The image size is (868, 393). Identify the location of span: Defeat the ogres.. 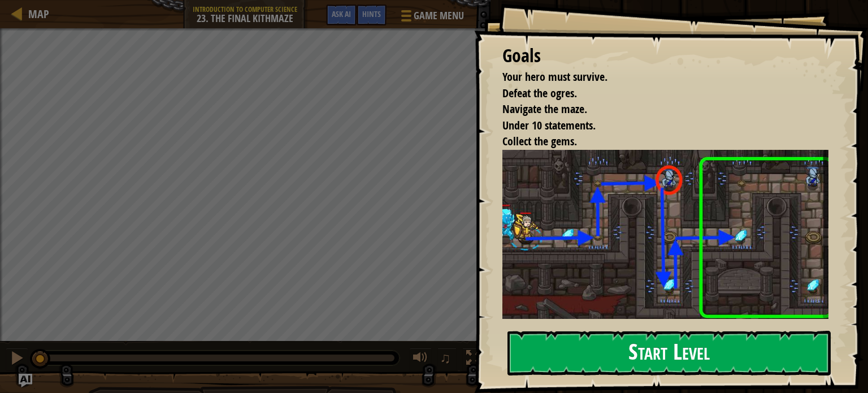
(540, 93).